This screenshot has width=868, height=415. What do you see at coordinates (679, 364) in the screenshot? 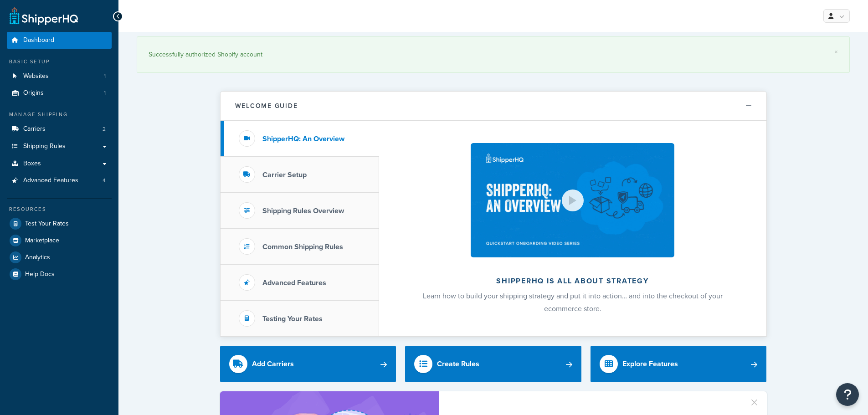
I see `a: Explore Features` at bounding box center [679, 364].